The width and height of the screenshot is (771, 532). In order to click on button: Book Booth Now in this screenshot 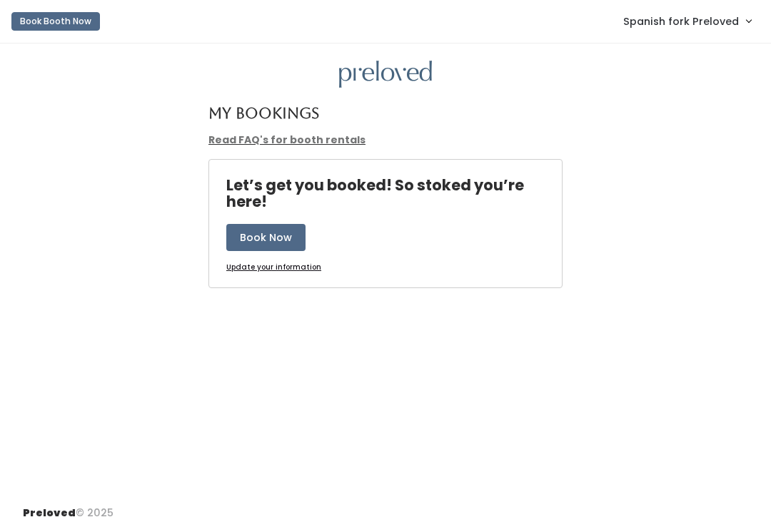, I will do `click(55, 21)`.